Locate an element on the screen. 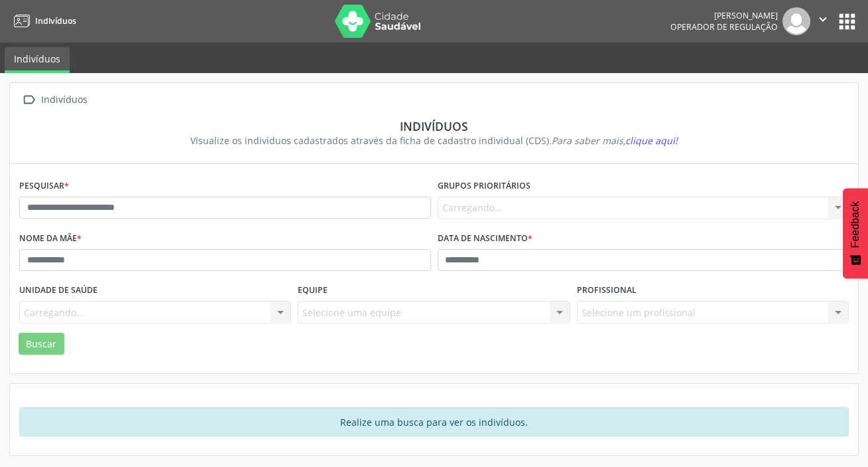  button: apps is located at coordinates (847, 21).